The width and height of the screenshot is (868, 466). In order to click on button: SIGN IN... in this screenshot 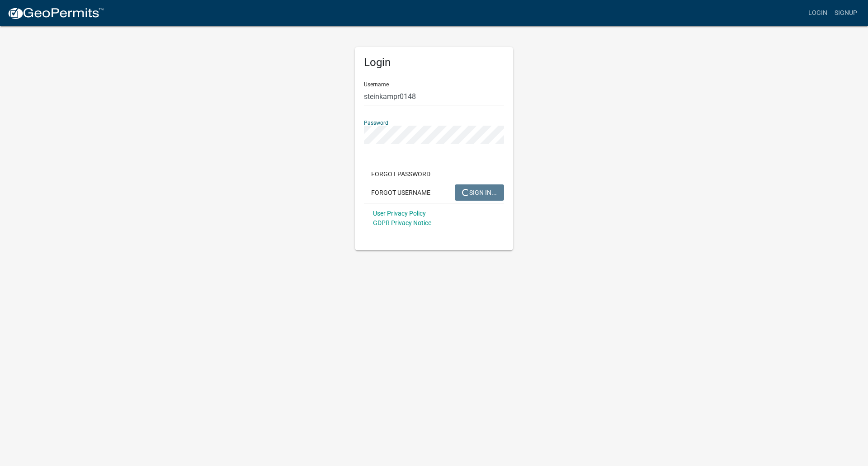, I will do `click(480, 192)`.